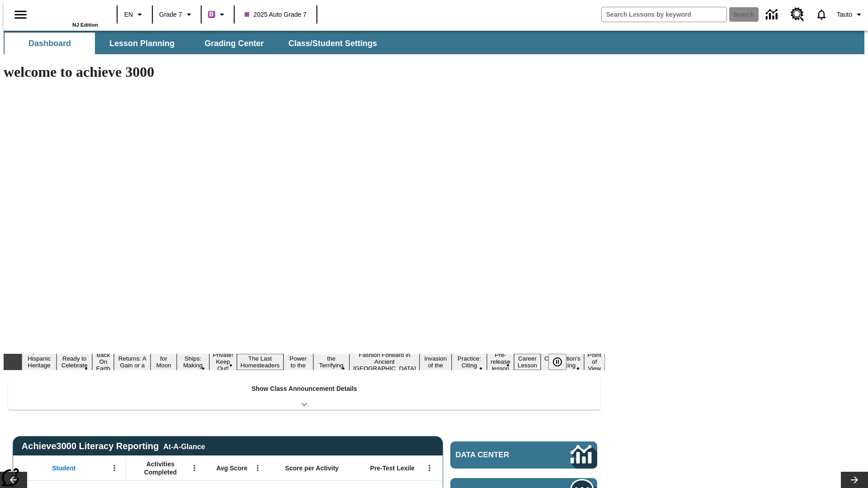  Describe the element at coordinates (103, 361) in the screenshot. I see `button: Slide 3 Back On Earth` at that location.